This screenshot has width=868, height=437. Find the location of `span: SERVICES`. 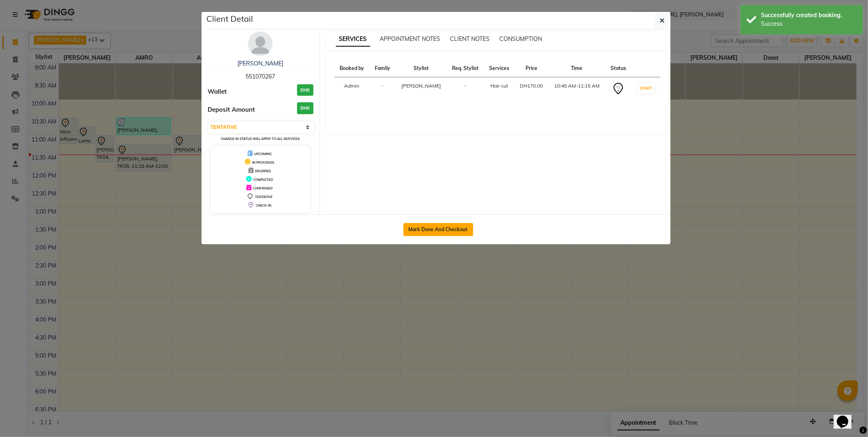

span: SERVICES is located at coordinates (353, 39).